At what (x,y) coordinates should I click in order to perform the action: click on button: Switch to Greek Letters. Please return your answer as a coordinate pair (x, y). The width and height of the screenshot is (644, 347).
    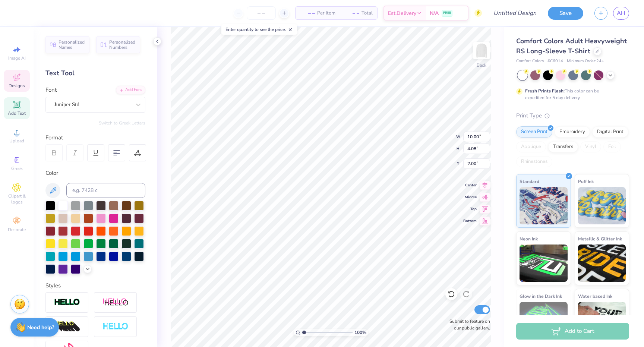
    Looking at the image, I should click on (122, 123).